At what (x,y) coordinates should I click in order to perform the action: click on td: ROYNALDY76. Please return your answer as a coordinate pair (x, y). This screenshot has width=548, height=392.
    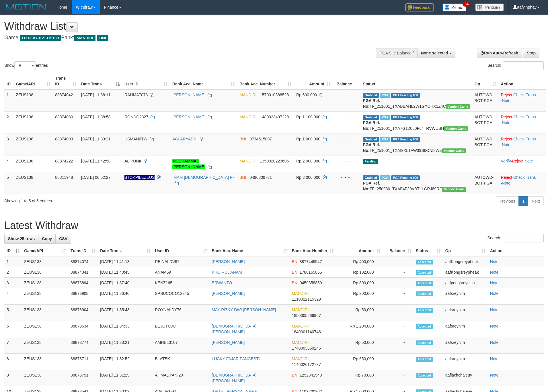
    Looking at the image, I should click on (181, 312).